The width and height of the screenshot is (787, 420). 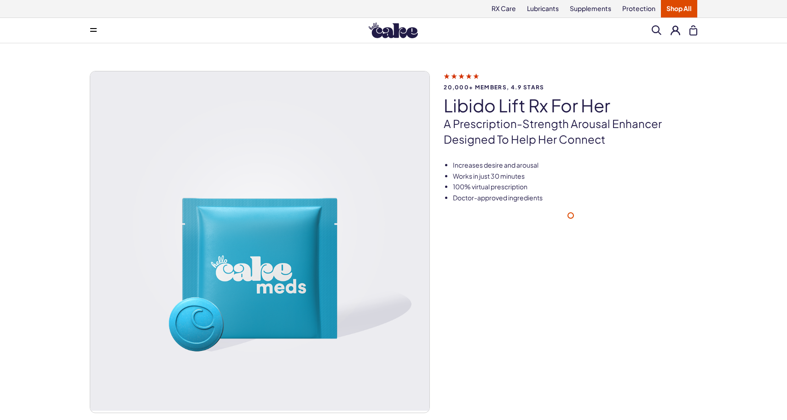 What do you see at coordinates (575, 165) in the screenshot?
I see `li: Increases desire and arousal` at bounding box center [575, 165].